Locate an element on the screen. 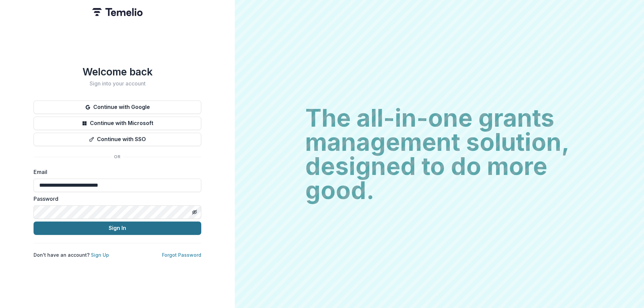 The image size is (644, 308). button: Continue with Google is located at coordinates (117, 107).